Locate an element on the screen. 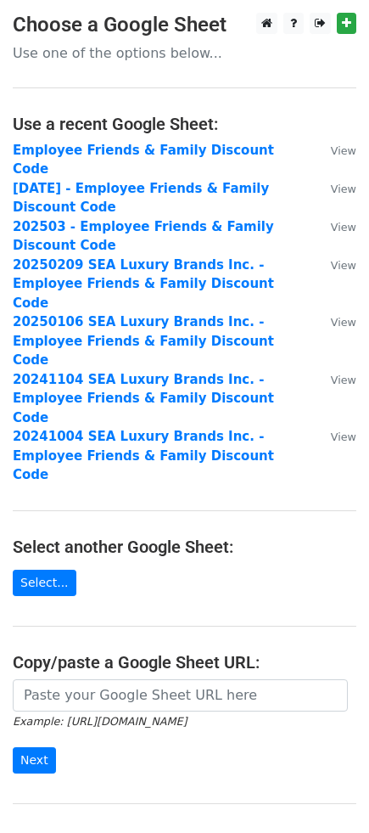 Image resolution: width=369 pixels, height=833 pixels. a: 202503 - Employee Friends & Family Discount Code is located at coordinates (144, 236).